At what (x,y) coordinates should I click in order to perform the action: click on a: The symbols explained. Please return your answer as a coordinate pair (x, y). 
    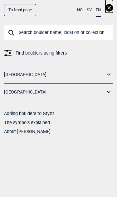
    Looking at the image, I should click on (27, 122).